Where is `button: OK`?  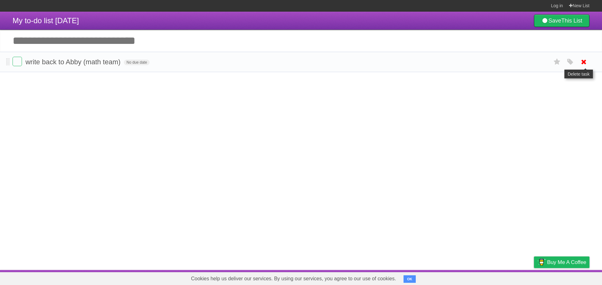 button: OK is located at coordinates (410, 279).